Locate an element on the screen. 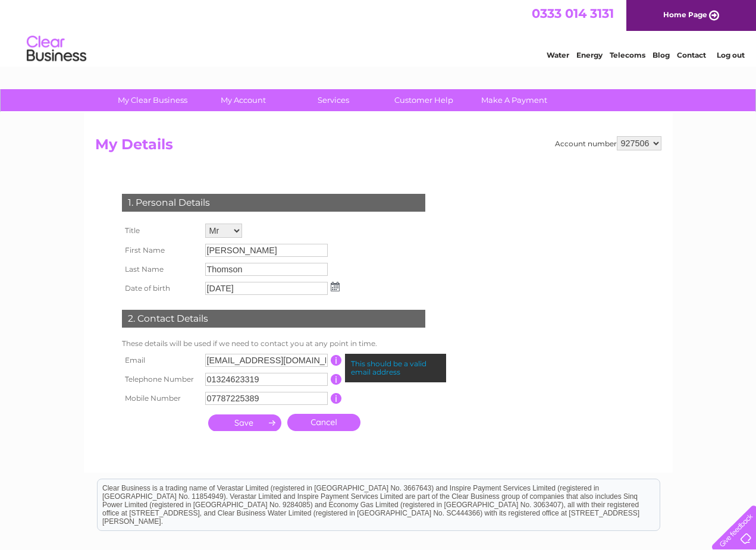  th: Telephone Number is located at coordinates (161, 380).